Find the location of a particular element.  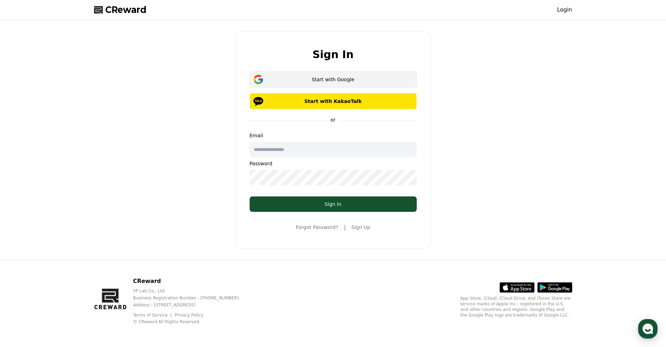

p: or is located at coordinates (333, 120).